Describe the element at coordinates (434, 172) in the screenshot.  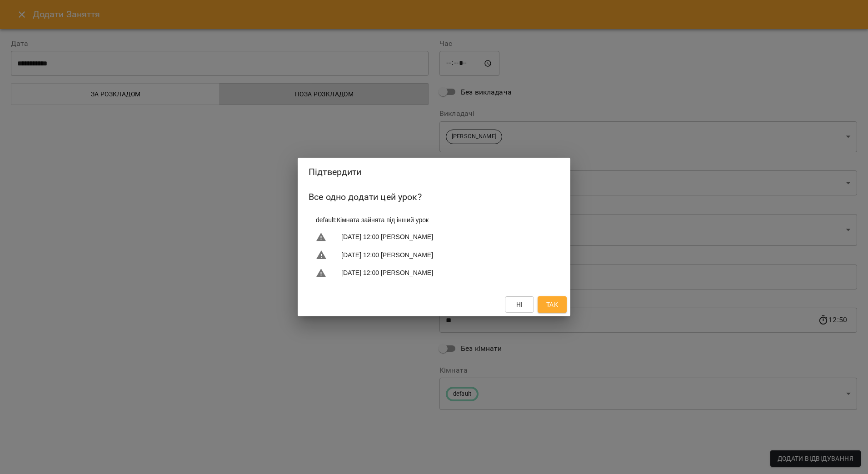
I see `h2: Підтвердити` at that location.